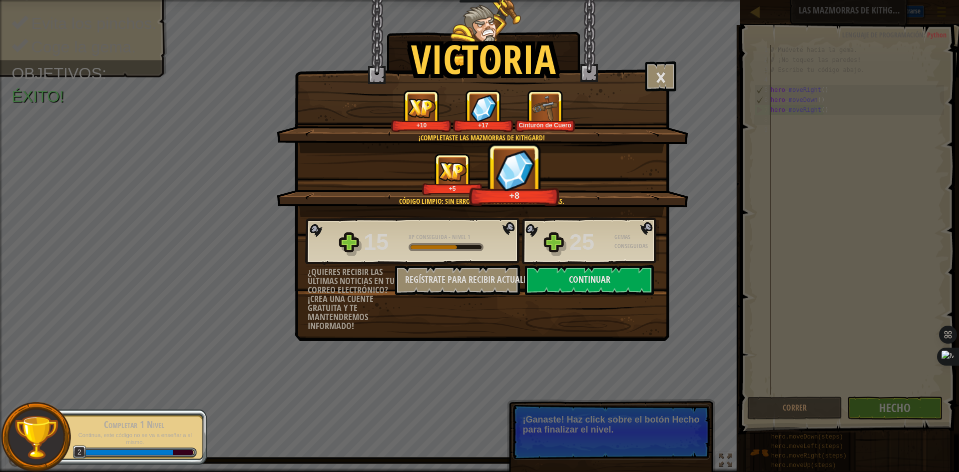 The height and width of the screenshot is (472, 959). What do you see at coordinates (429, 237) in the screenshot?
I see `span: XP Conseguida` at bounding box center [429, 237].